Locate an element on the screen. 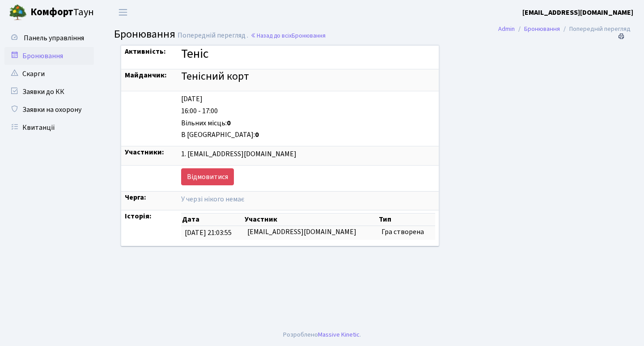 The image size is (644, 346). a: Скарги is located at coordinates (49, 74).